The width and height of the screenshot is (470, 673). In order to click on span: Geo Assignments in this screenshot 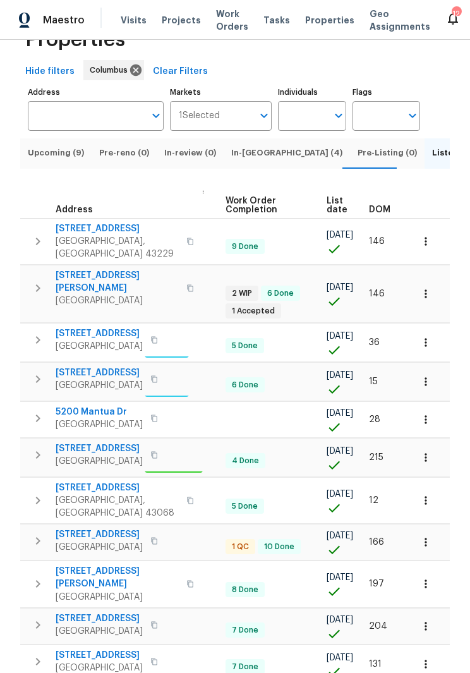, I will do `click(400, 20)`.